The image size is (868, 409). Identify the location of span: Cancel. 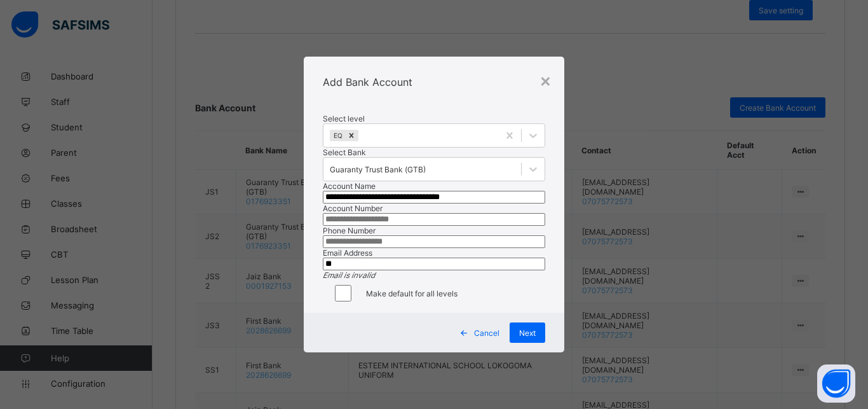
(487, 333).